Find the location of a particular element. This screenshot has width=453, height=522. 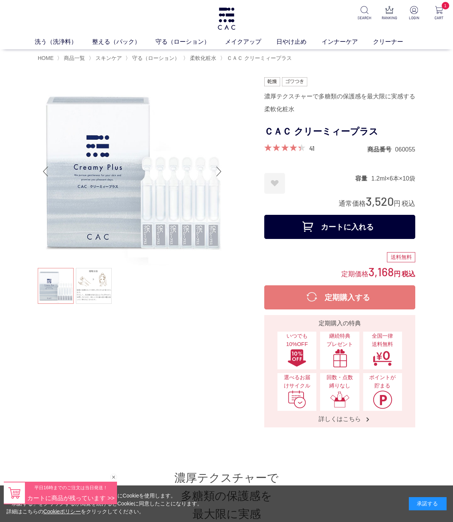

dd: 1.2ml×6本×10袋 is located at coordinates (393, 178).